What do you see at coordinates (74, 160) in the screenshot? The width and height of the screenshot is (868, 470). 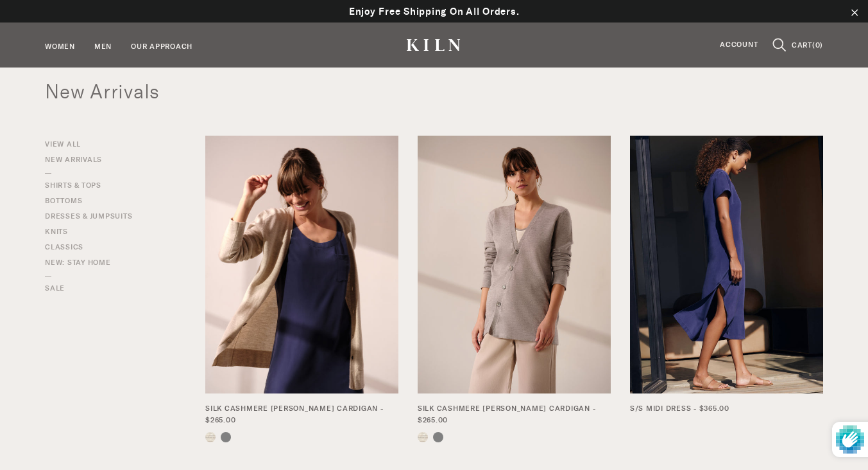 I see `a: New Arrivals` at bounding box center [74, 160].